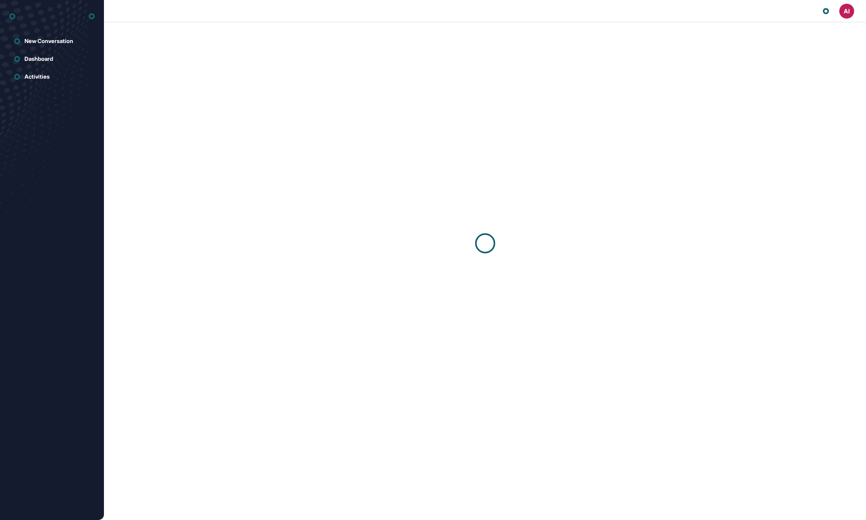 This screenshot has height=520, width=866. I want to click on div: New Conversation, so click(49, 41).